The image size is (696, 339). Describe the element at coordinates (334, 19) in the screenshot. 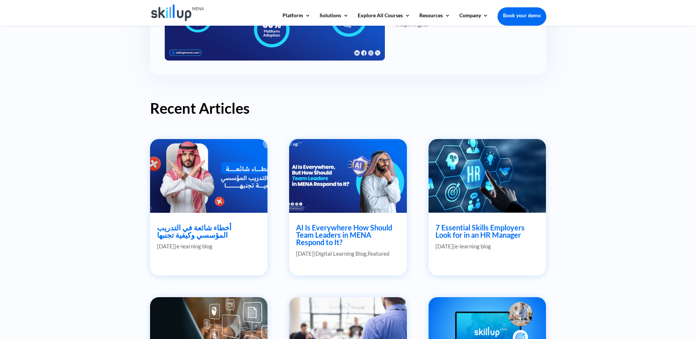

I see `a: Solutions` at that location.